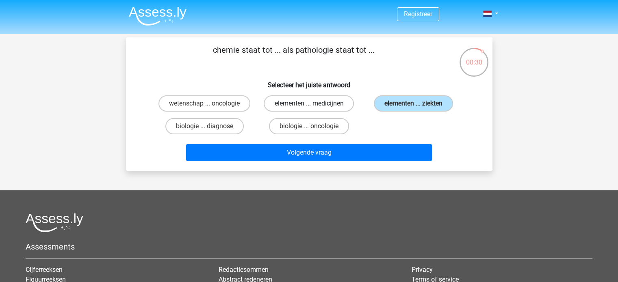  What do you see at coordinates (309, 126) in the screenshot?
I see `label: biologie ... oncologie` at bounding box center [309, 126].